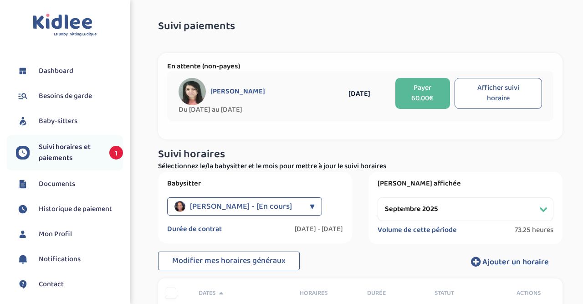  I want to click on img: logo.svg, so click(65, 25).